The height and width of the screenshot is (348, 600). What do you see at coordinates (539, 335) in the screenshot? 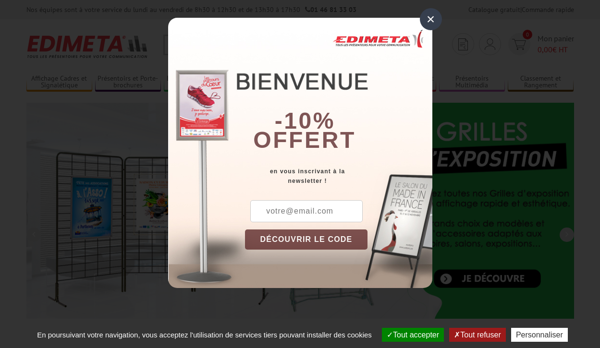
I see `button: Personnaliser (fenêtre modale)` at bounding box center [539, 335].